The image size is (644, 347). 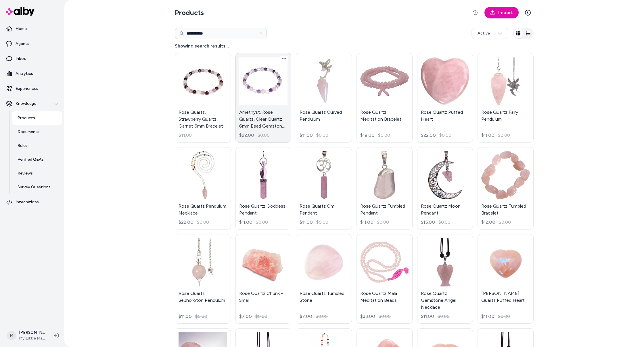 What do you see at coordinates (26, 104) in the screenshot?
I see `p: Knowledge` at bounding box center [26, 104].